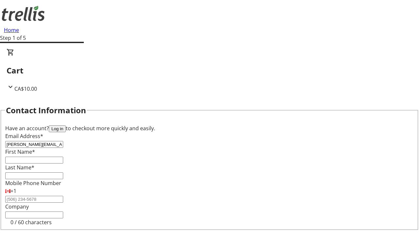  I want to click on label: First Name*, so click(20, 152).